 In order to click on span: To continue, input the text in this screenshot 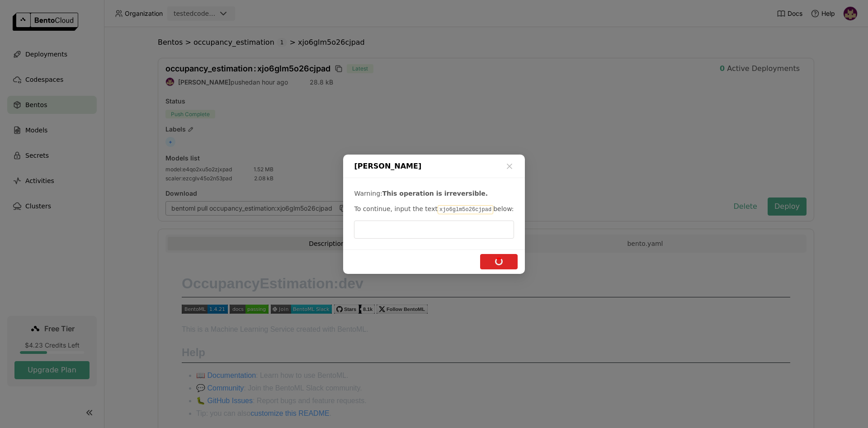, I will do `click(395, 209)`.